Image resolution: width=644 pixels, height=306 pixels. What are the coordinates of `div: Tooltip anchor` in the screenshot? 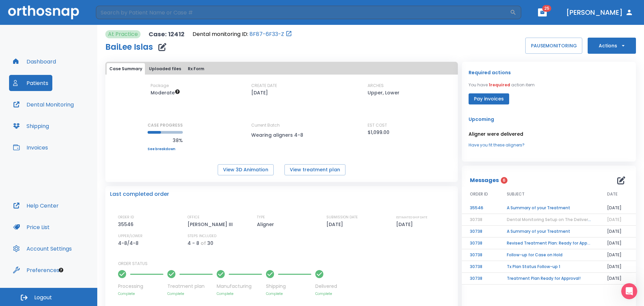 It's located at (61, 270).